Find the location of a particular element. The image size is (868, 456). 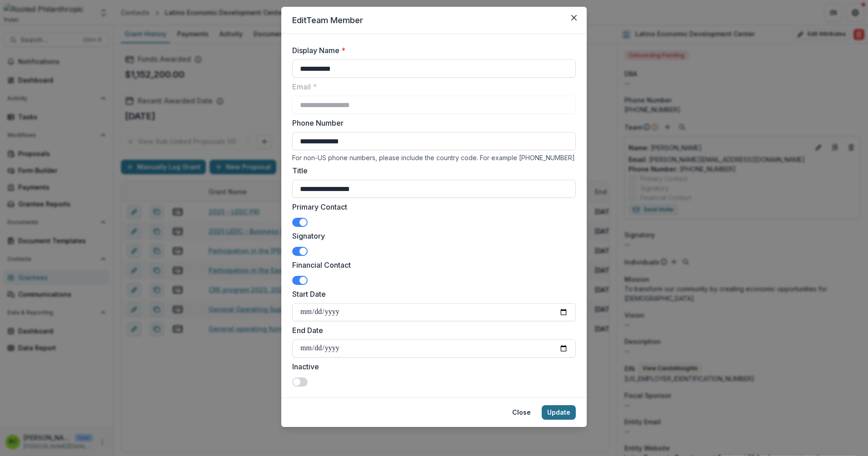

label: Display Name is located at coordinates (431, 50).